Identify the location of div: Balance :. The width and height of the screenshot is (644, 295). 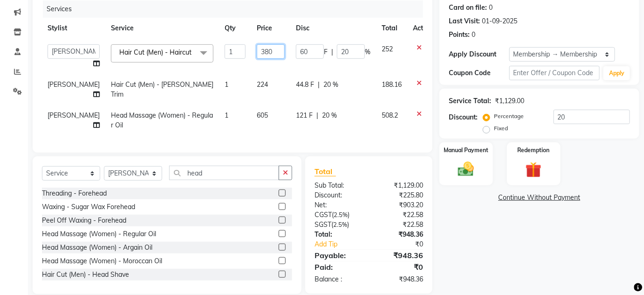
(338, 279).